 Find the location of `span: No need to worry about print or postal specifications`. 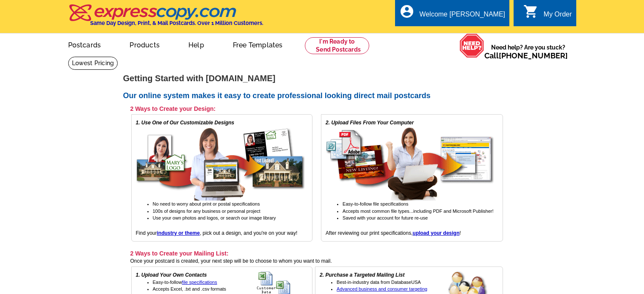

span: No need to worry about print or postal specifications is located at coordinates (206, 204).